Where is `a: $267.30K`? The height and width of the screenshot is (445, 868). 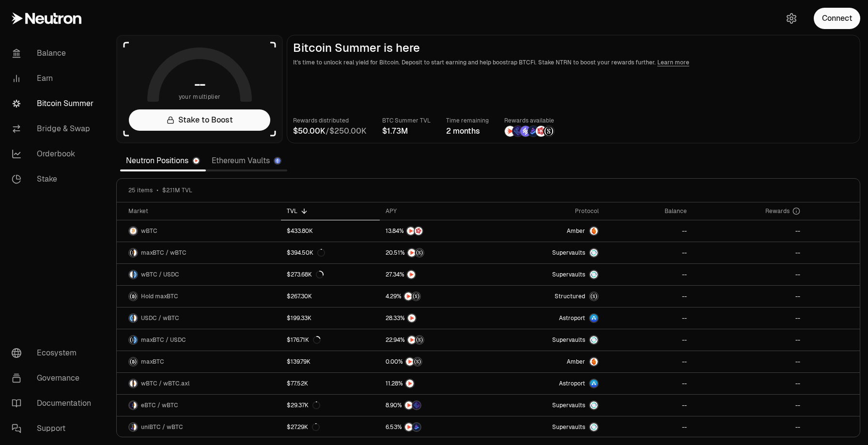 a: $267.30K is located at coordinates (330, 297).